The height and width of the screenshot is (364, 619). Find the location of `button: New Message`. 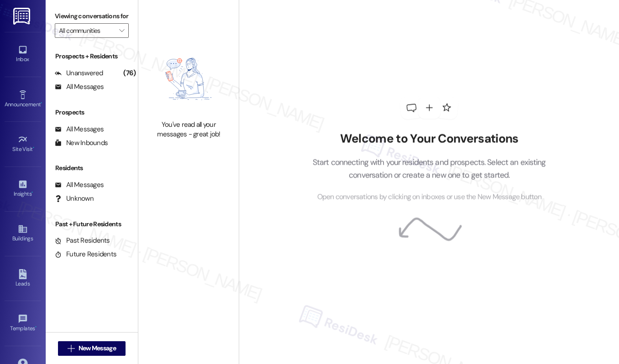

button: New Message is located at coordinates (92, 348).